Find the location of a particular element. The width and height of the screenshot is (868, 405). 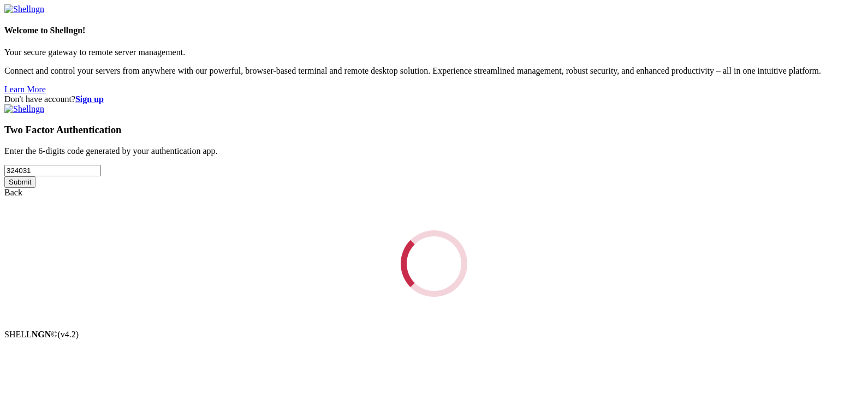

div: Loading... is located at coordinates (434, 263).